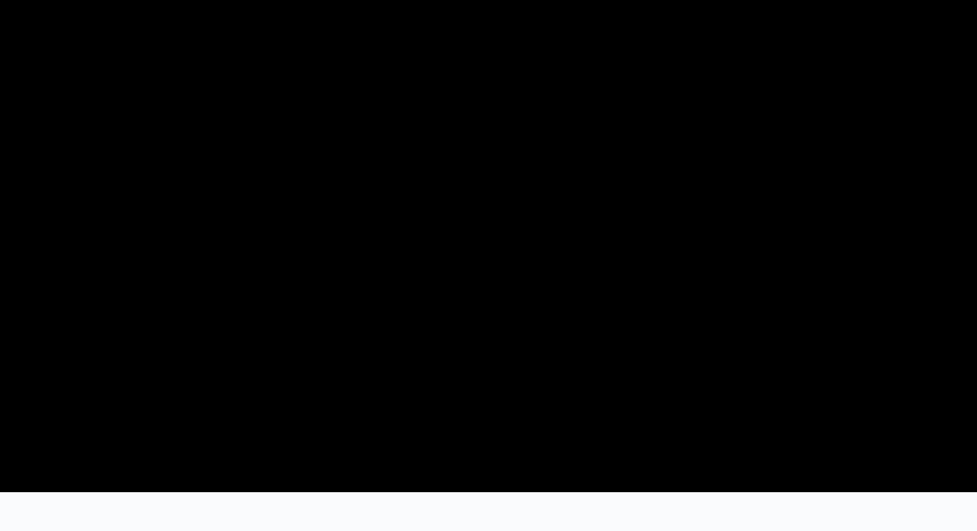 The width and height of the screenshot is (977, 531). I want to click on span: 홈, so click(60, 421).